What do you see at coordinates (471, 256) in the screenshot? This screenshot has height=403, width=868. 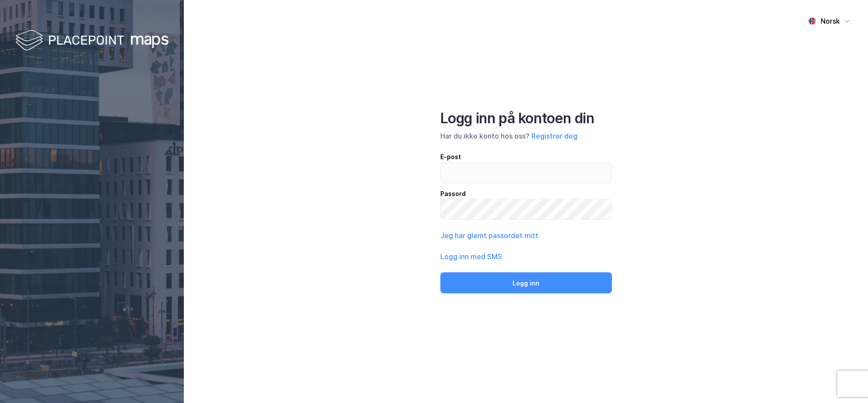 I see `button: Logg inn med SMS` at bounding box center [471, 256].